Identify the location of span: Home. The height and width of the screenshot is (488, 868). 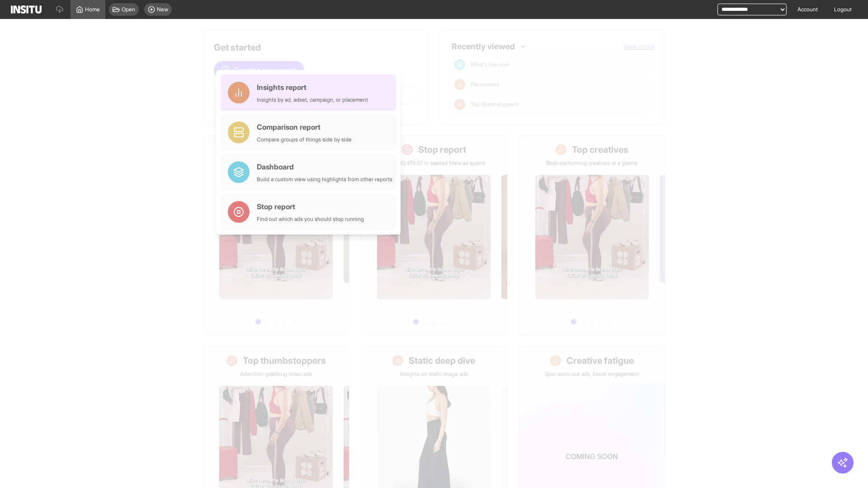
(93, 10).